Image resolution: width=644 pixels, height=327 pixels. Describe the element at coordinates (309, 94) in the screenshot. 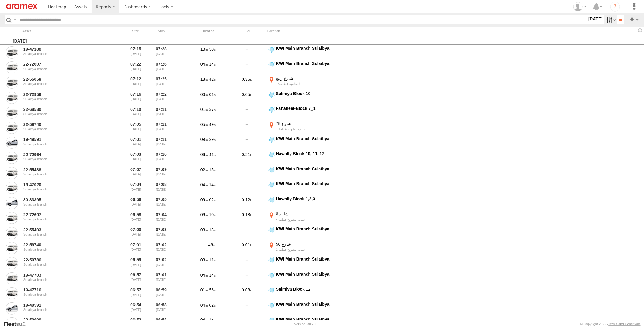

I see `div: Salmiya Block 10` at that location.